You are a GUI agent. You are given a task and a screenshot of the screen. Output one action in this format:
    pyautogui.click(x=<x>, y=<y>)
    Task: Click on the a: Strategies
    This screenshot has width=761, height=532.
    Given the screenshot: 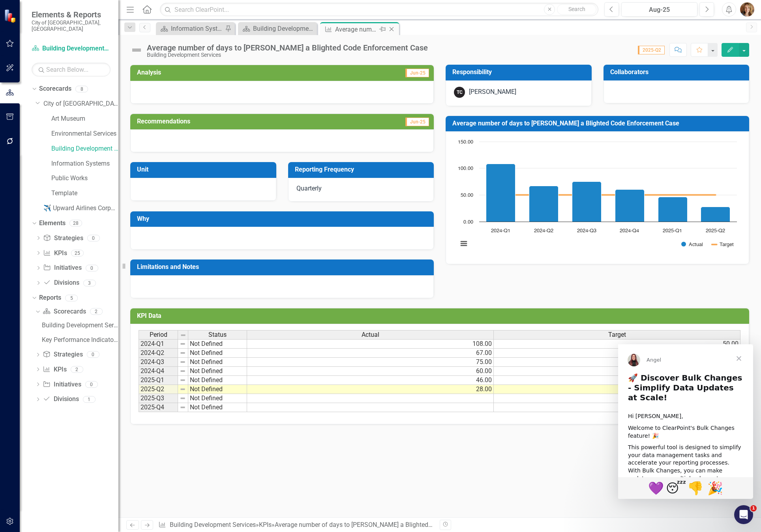 What is the action you would take?
    pyautogui.click(x=62, y=355)
    